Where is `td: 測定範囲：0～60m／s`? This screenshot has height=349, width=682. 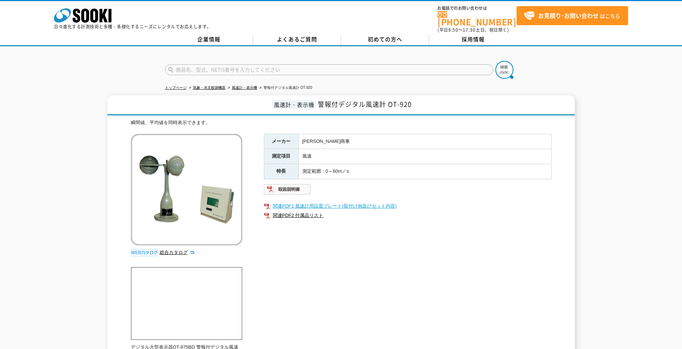
td: 測定範囲：0～60m／s is located at coordinates (424, 171).